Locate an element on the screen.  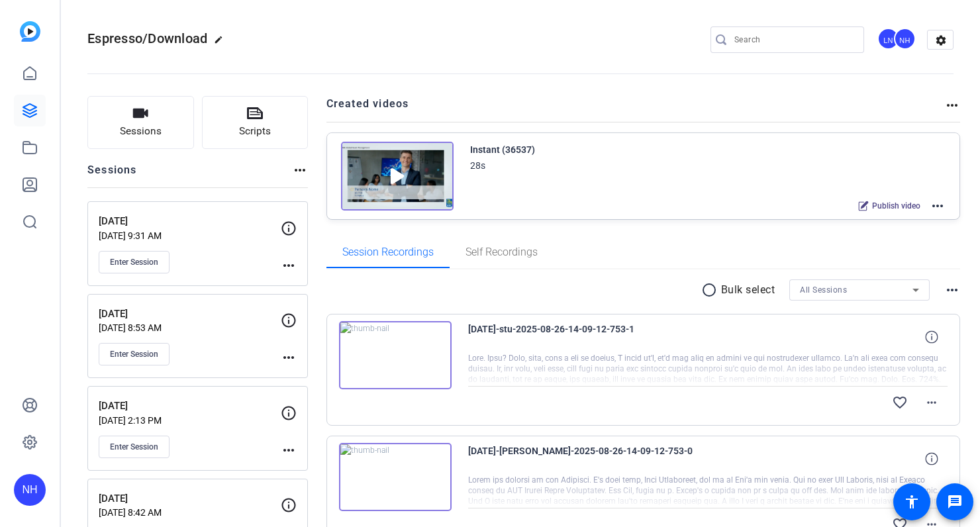
span: Scripts is located at coordinates (255, 131).